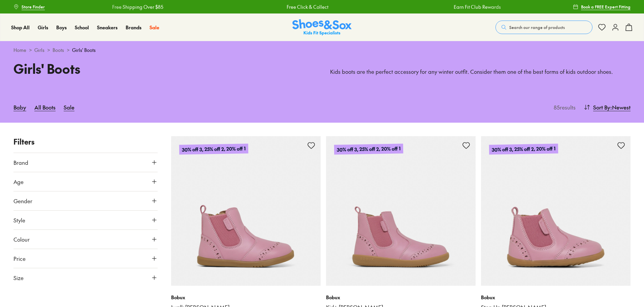 Image resolution: width=644 pixels, height=307 pixels. I want to click on span: Girls, so click(43, 27).